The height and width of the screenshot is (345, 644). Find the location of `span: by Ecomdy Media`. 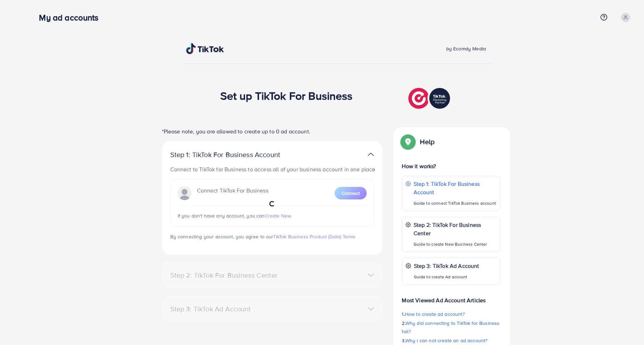

span: by Ecomdy Media is located at coordinates (466, 49).